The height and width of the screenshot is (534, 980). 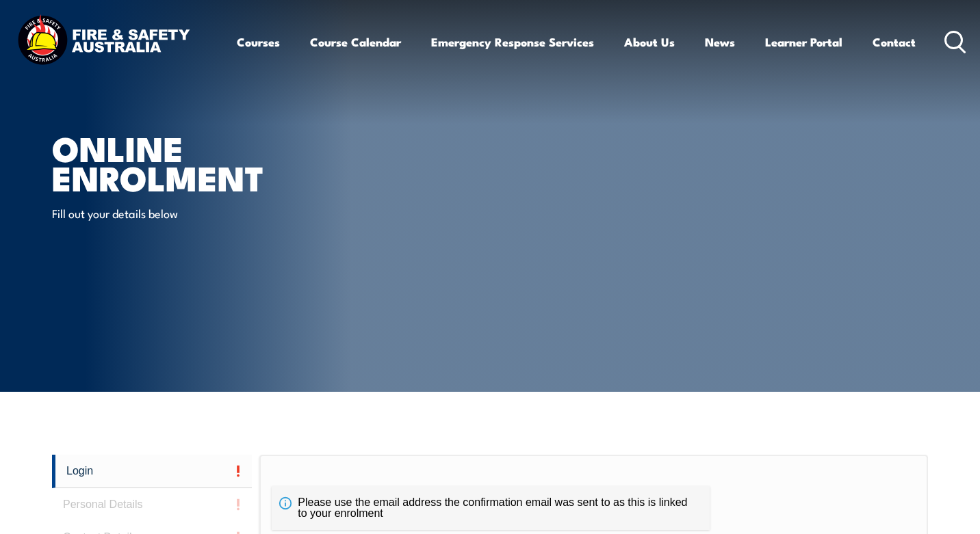 What do you see at coordinates (803, 42) in the screenshot?
I see `a: Learner Portal` at bounding box center [803, 42].